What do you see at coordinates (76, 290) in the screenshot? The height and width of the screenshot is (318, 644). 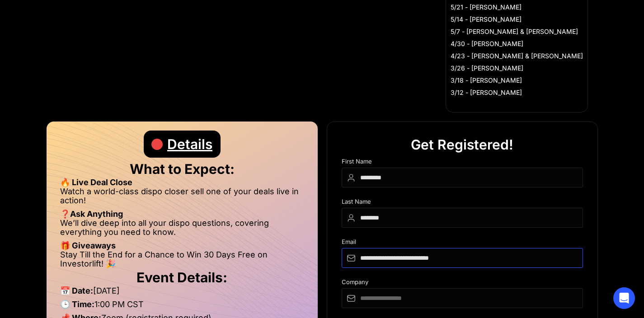 I see `strong: 📅 Date:` at bounding box center [76, 290].